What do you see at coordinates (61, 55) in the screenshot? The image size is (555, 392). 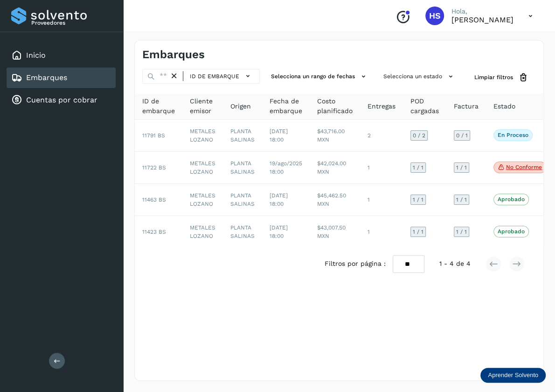 I see `div: Inicio` at bounding box center [61, 55].